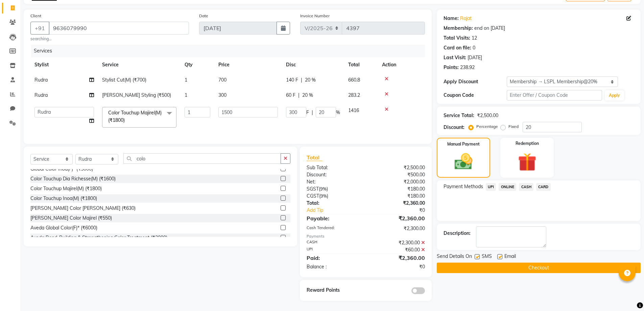 The image size is (644, 311). Describe the element at coordinates (475, 81) in the screenshot. I see `div: Apply Discount` at that location.